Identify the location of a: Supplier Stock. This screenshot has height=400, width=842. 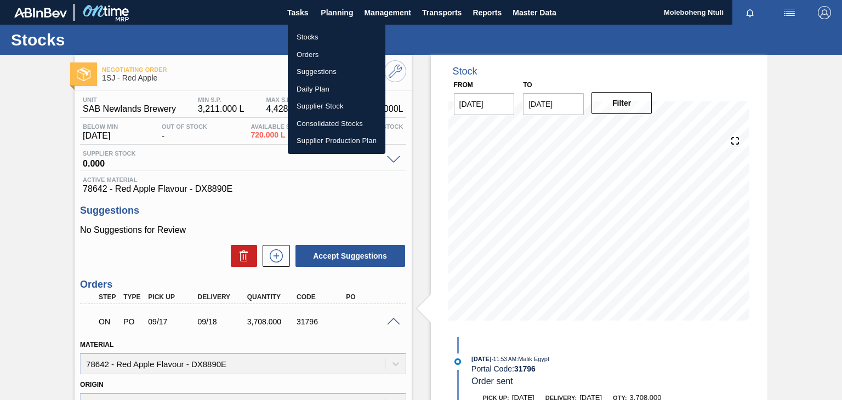
(336, 106).